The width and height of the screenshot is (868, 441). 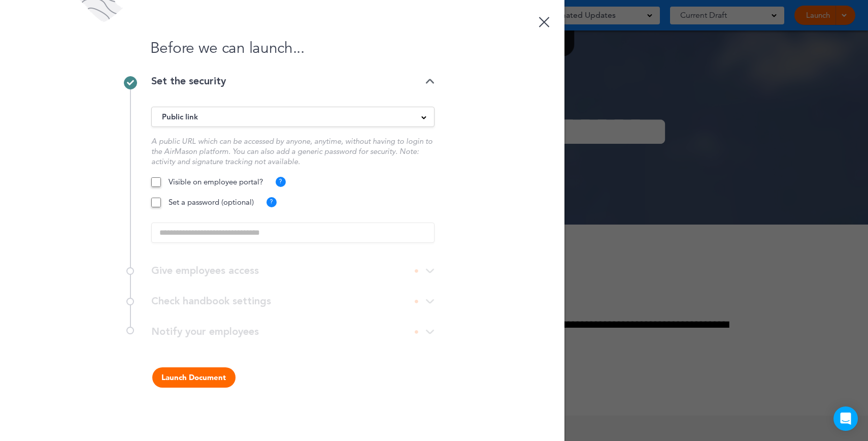 What do you see at coordinates (211, 202) in the screenshot?
I see `p: Set a password (optional)` at bounding box center [211, 202].